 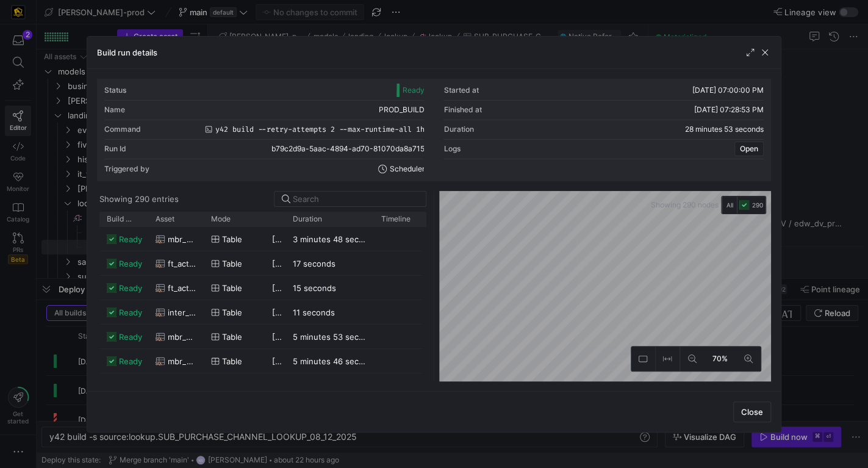 I want to click on span: Showing 290 nodes, so click(x=686, y=205).